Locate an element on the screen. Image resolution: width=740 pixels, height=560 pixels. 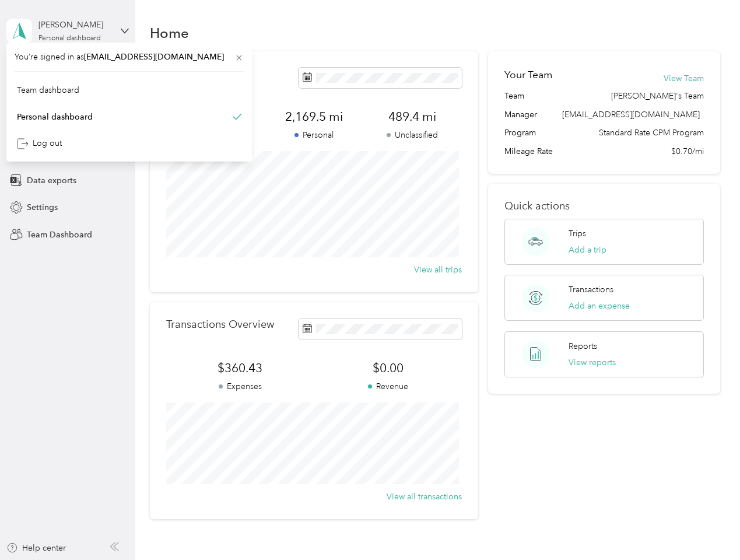
span: Mileage Rate is located at coordinates (528, 151).